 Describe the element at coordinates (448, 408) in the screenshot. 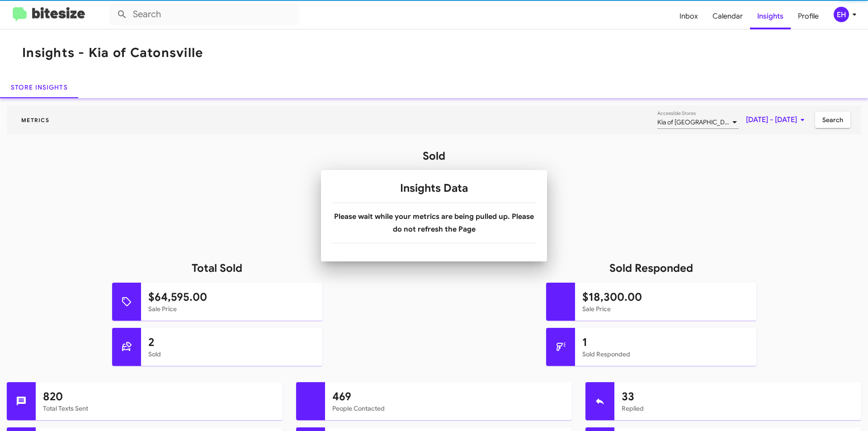

I see `mat-card-subtitle: People Contacted` at that location.